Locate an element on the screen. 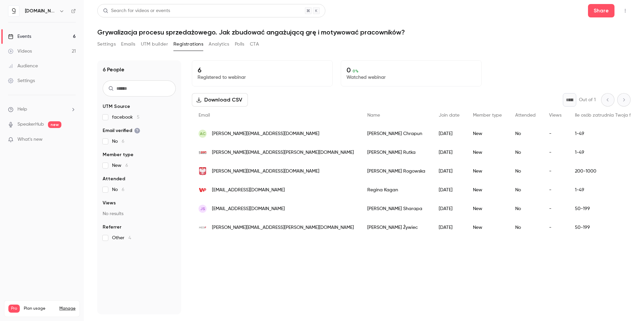  span: Plan usage is located at coordinates (40, 309).